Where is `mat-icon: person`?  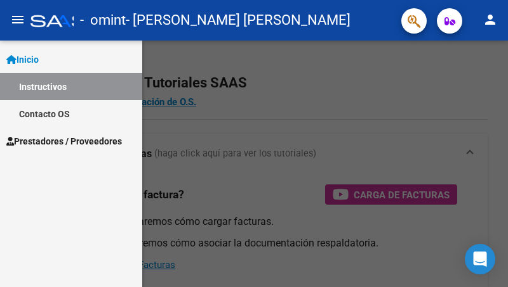 mat-icon: person is located at coordinates (490, 20).